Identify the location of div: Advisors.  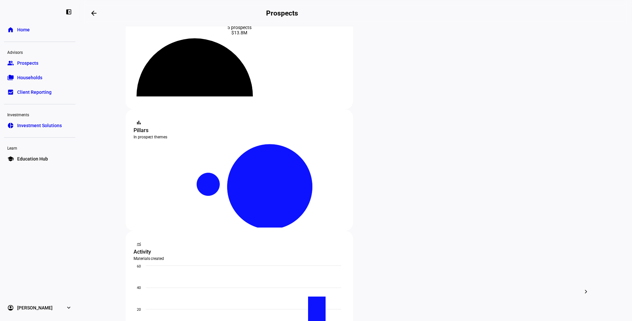
(40, 52).